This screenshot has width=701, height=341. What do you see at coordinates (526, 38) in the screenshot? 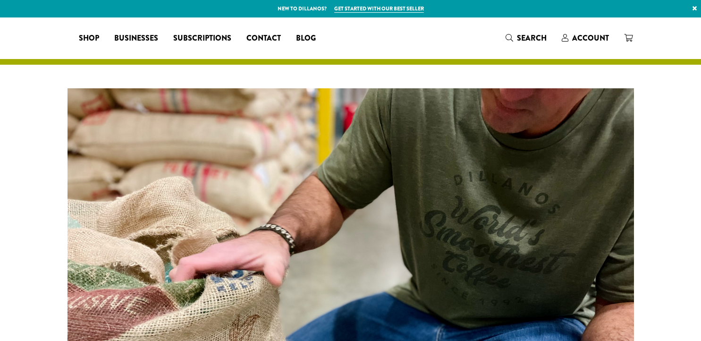
I see `a: Search` at bounding box center [526, 38].